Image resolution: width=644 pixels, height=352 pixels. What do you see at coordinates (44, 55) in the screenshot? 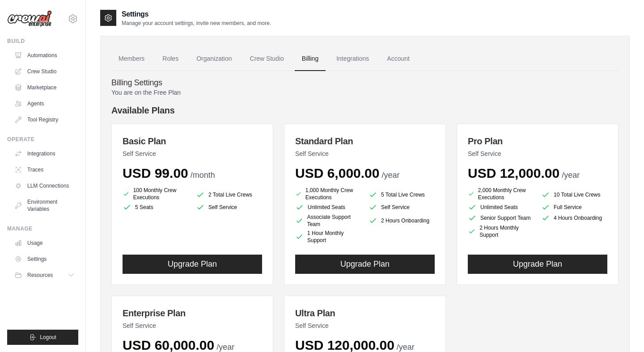
I see `a: Automations` at bounding box center [44, 55].